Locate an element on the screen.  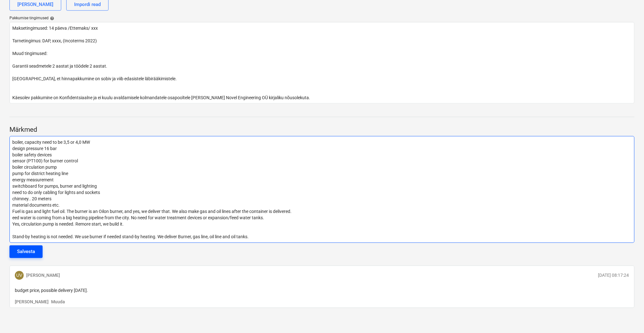
div: Urmas Vill is located at coordinates (20, 275).